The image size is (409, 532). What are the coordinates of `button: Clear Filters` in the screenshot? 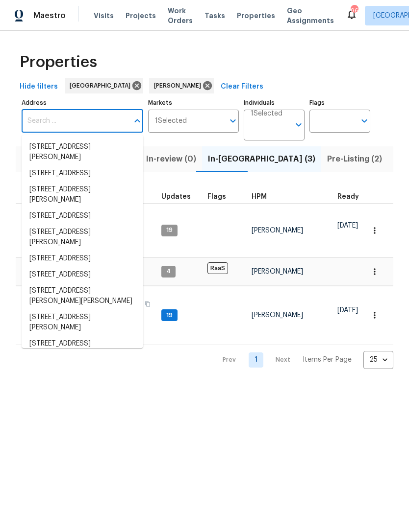 It's located at (242, 86).